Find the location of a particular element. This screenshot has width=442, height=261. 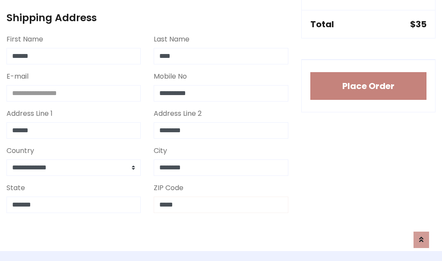

label: E-mail is located at coordinates (17, 76).